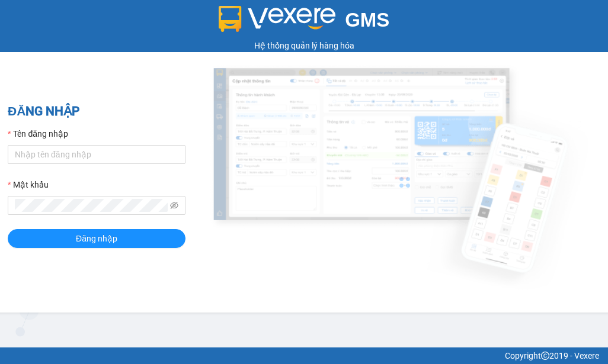  Describe the element at coordinates (304, 46) in the screenshot. I see `div: Hệ thống quản lý hàng hóa` at that location.